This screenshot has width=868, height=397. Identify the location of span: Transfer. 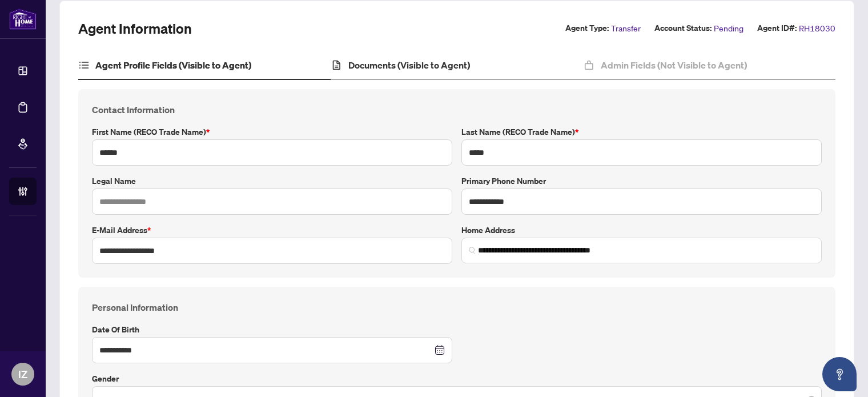
(626, 28).